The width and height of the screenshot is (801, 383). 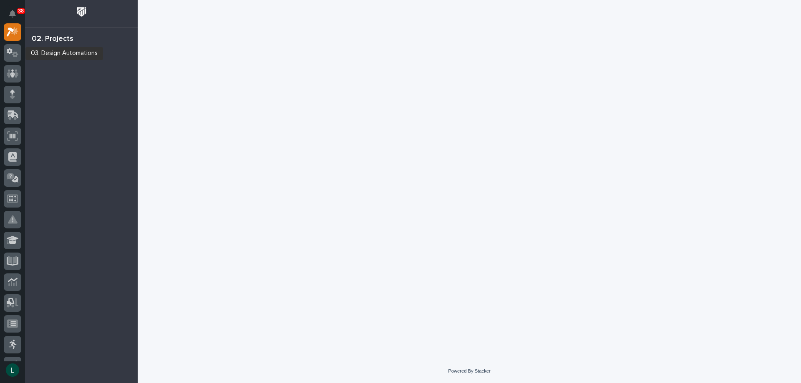 What do you see at coordinates (13, 14) in the screenshot?
I see `button: Notifications` at bounding box center [13, 14].